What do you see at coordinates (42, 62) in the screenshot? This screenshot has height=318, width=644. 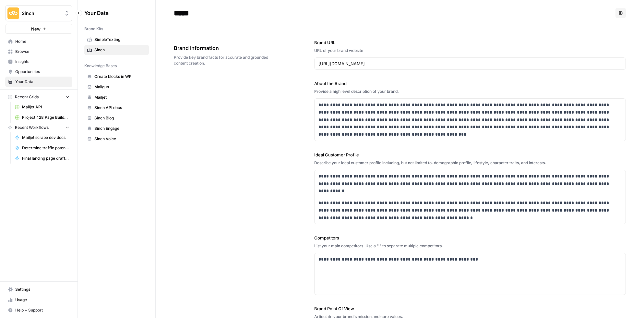 I see `span: Insights` at bounding box center [42, 62].